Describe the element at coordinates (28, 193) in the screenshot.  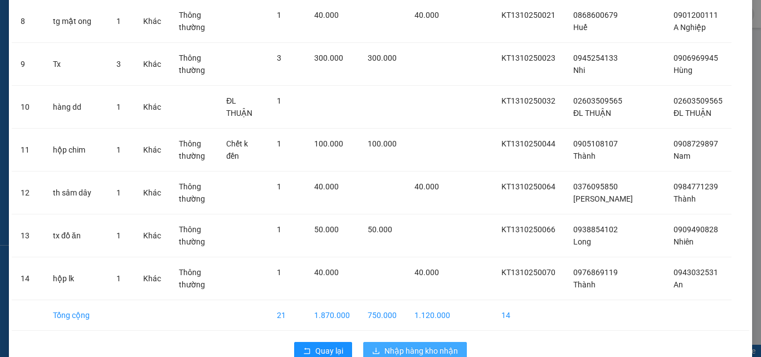
I see `td: 12` at that location.